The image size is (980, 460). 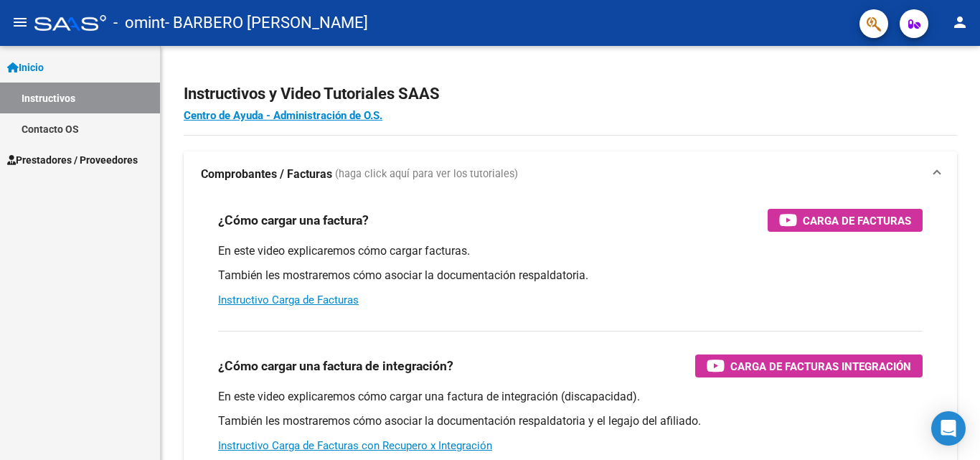 What do you see at coordinates (426, 174) in the screenshot?
I see `span: (haga click aquí para ver los tutoriales)` at bounding box center [426, 174].